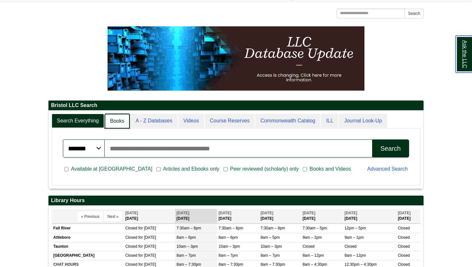 The image size is (472, 267). What do you see at coordinates (361, 264) in the screenshot?
I see `span: 12:30pm – 4:30pm` at bounding box center [361, 264].